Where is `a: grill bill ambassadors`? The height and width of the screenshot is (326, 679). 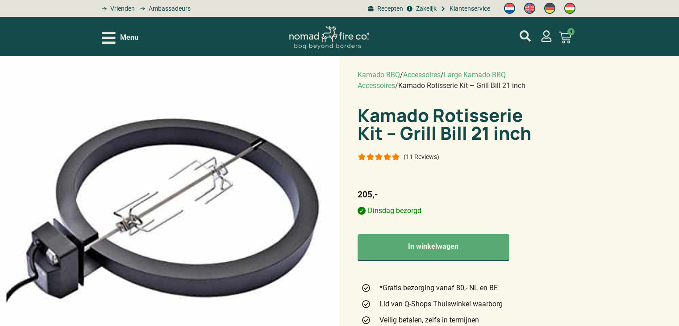 a: grill bill ambassadors is located at coordinates (164, 8).